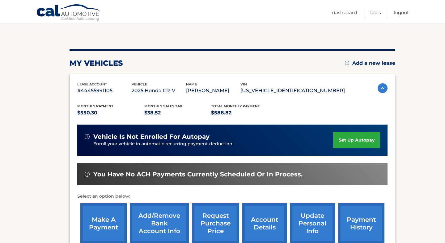 This screenshot has height=243, width=445. Describe the element at coordinates (159, 91) in the screenshot. I see `p: 2025 Honda CR-V` at that location.